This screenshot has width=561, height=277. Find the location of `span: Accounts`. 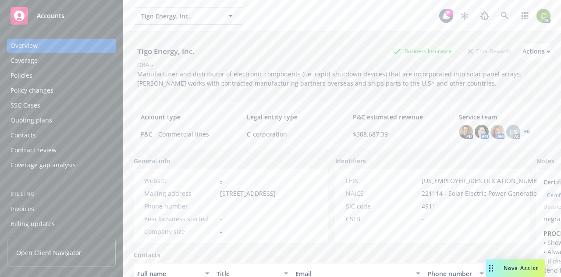

span: Accounts is located at coordinates (50, 16).